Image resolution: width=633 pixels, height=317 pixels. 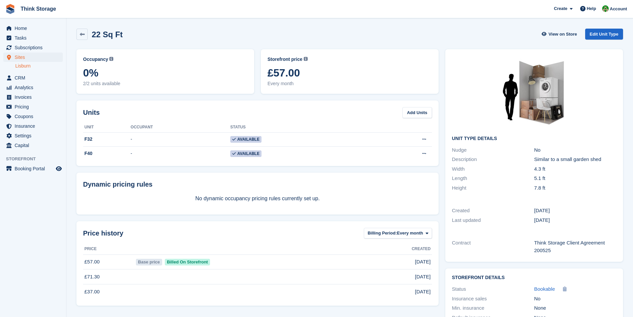 What do you see at coordinates (59, 168) in the screenshot?
I see `a: Preview store` at bounding box center [59, 168].